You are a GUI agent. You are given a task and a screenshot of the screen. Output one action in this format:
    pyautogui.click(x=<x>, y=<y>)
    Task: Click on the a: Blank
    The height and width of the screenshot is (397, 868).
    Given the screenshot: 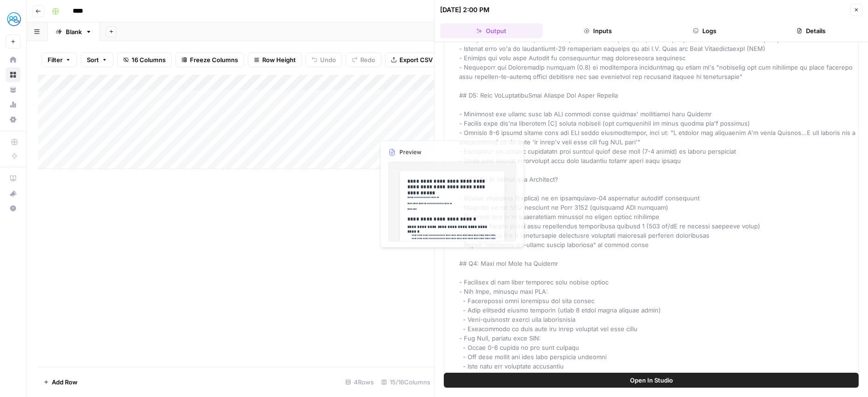 What is the action you would take?
    pyautogui.click(x=74, y=32)
    